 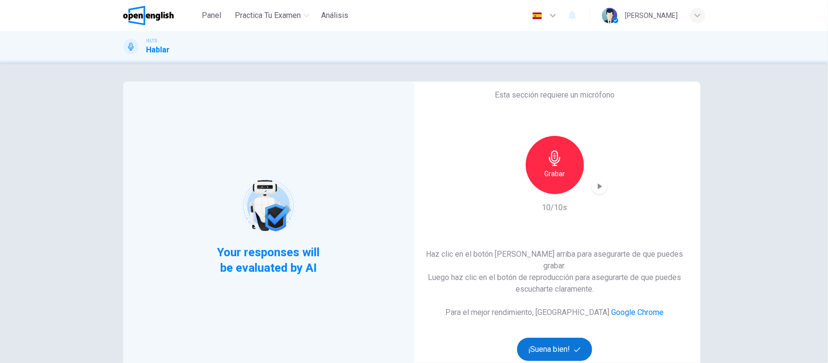 I want to click on button: Practica tu examen, so click(x=272, y=16).